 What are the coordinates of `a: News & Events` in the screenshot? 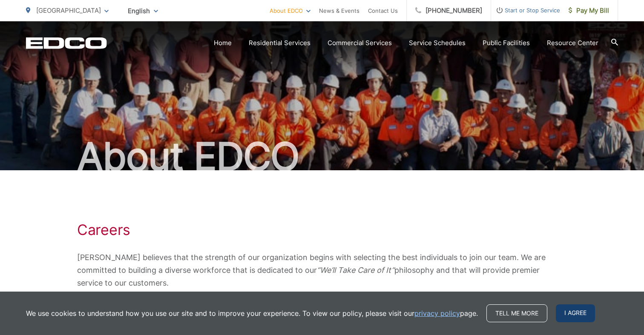 It's located at (339, 10).